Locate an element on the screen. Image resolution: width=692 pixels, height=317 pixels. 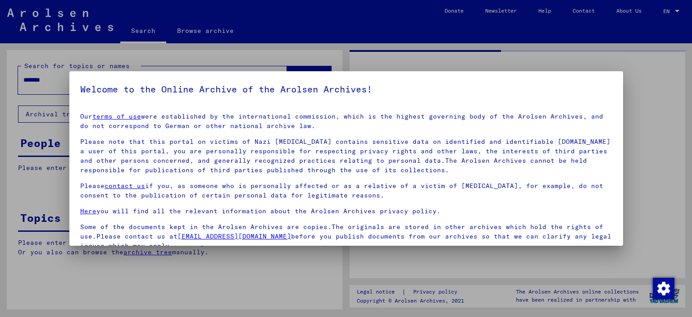
p: Please if you, as someone who is personally affected or as a relative of a victim of [MEDICAL_DAT... is located at coordinates (346, 191).